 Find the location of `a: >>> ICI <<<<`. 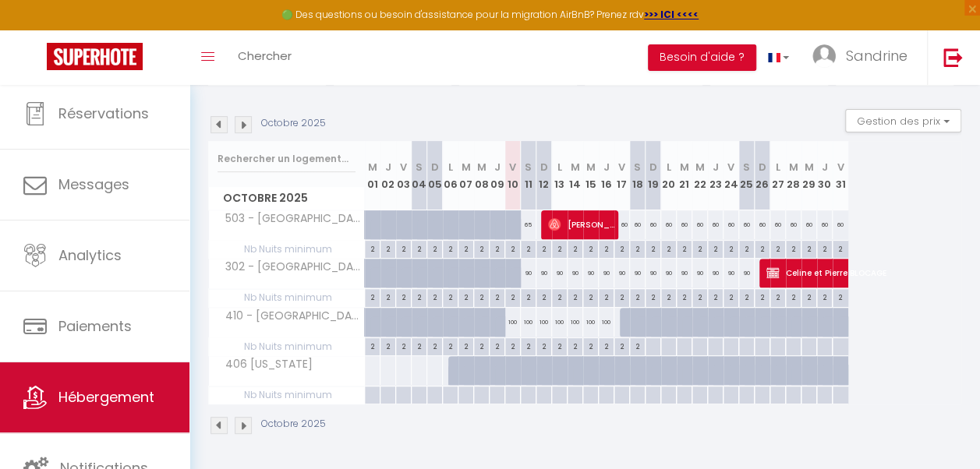

a: >>> ICI <<<< is located at coordinates (671, 14).